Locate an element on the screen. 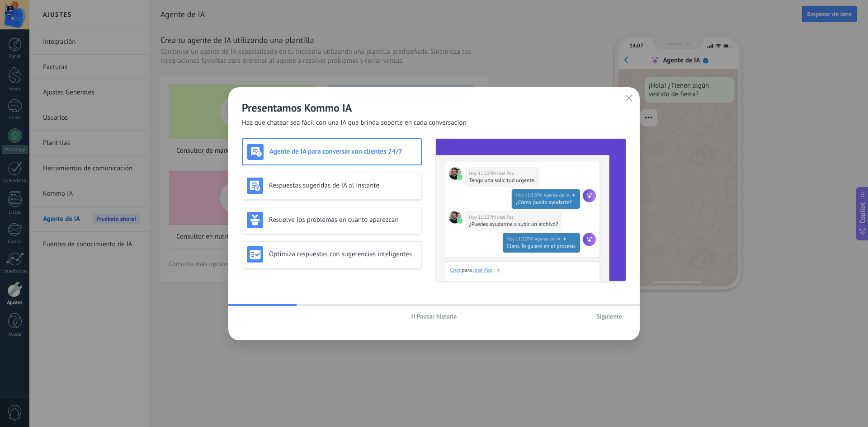 The width and height of the screenshot is (868, 427). button: Siguiente is located at coordinates (609, 317).